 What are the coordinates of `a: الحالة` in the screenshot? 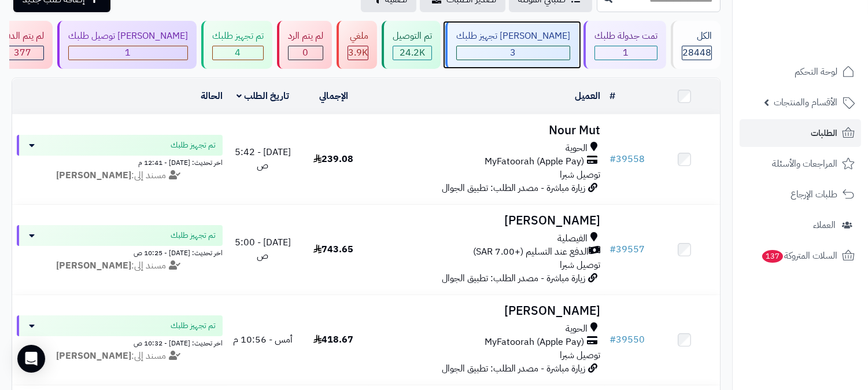 It's located at (212, 96).